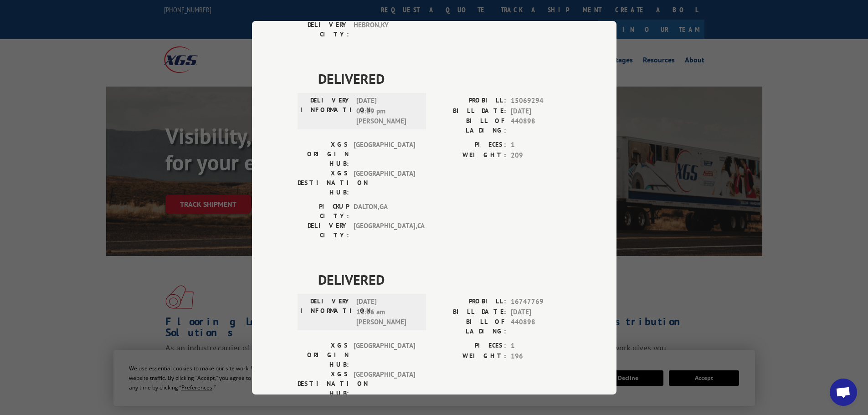  Describe the element at coordinates (541, 302) in the screenshot. I see `span: 16747769` at that location.